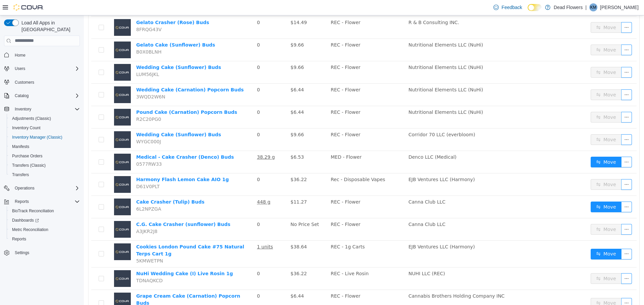 This screenshot has height=305, width=644. What do you see at coordinates (213, 281) in the screenshot?
I see `span: $6.44` at bounding box center [213, 281].